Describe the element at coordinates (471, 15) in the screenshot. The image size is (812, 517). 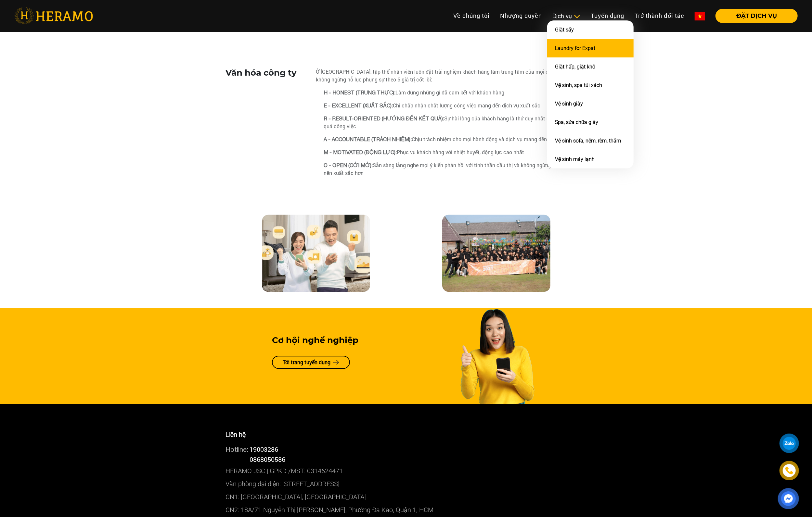
I see `a: Về chúng tôi` at that location.